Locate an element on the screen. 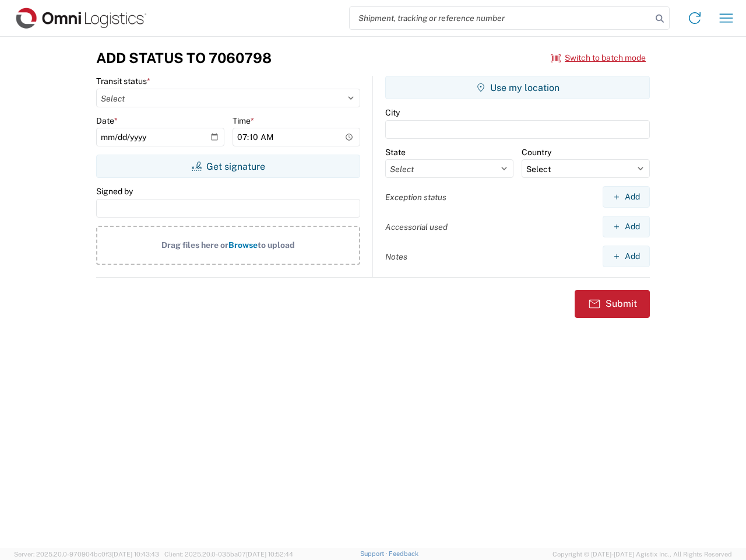 This screenshot has height=560, width=746. span: Server: 2025.20.0-970904bc0f3 is located at coordinates (86, 554).